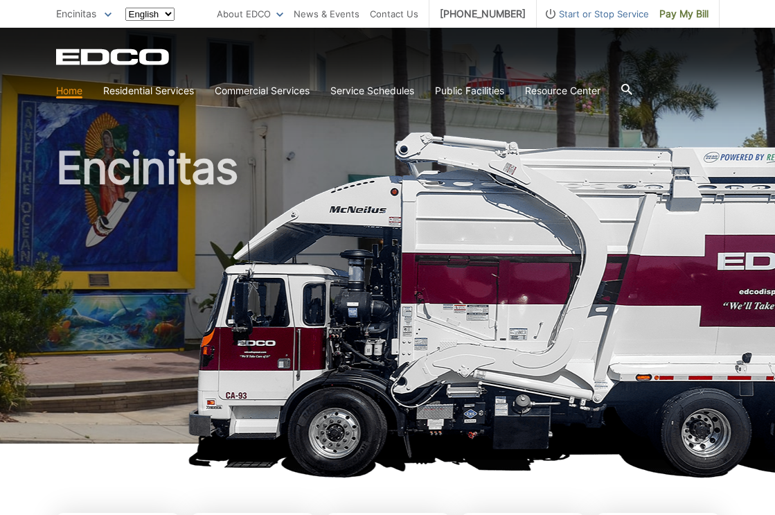 The height and width of the screenshot is (515, 775). I want to click on select: Select a language, so click(150, 14).